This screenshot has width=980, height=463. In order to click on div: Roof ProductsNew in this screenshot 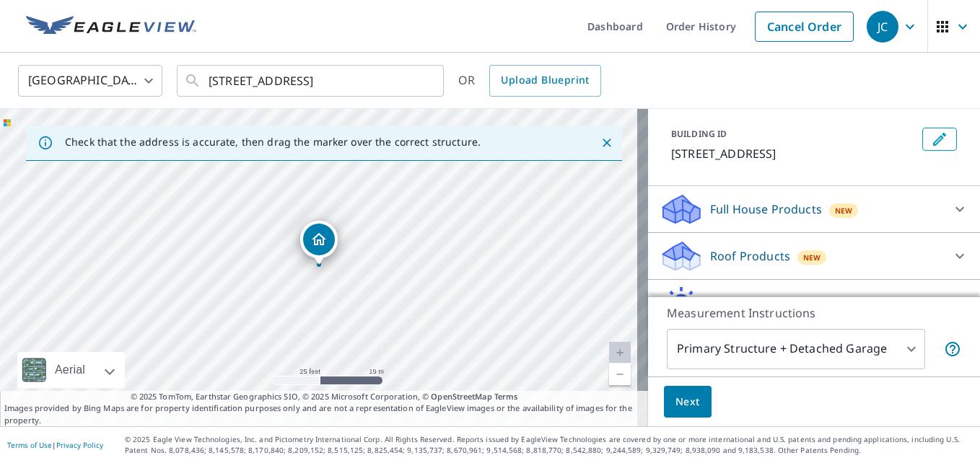, I will do `click(814, 256)`.